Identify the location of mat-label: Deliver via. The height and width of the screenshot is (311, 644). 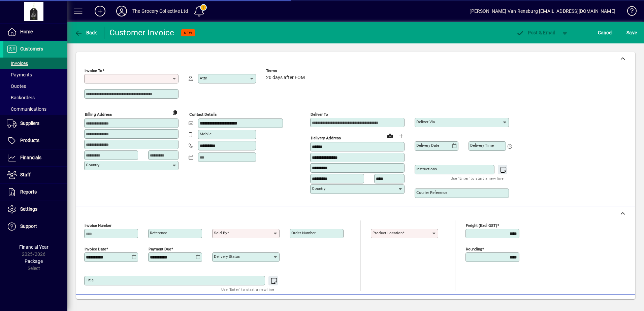
(425, 122).